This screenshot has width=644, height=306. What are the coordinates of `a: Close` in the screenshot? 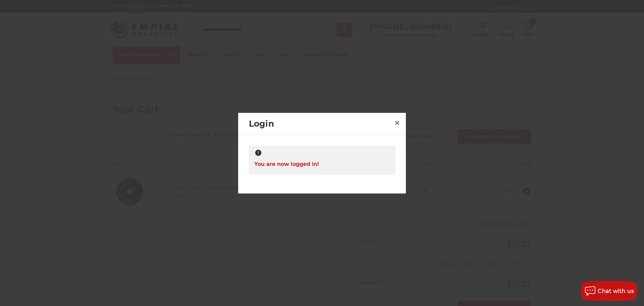 It's located at (397, 123).